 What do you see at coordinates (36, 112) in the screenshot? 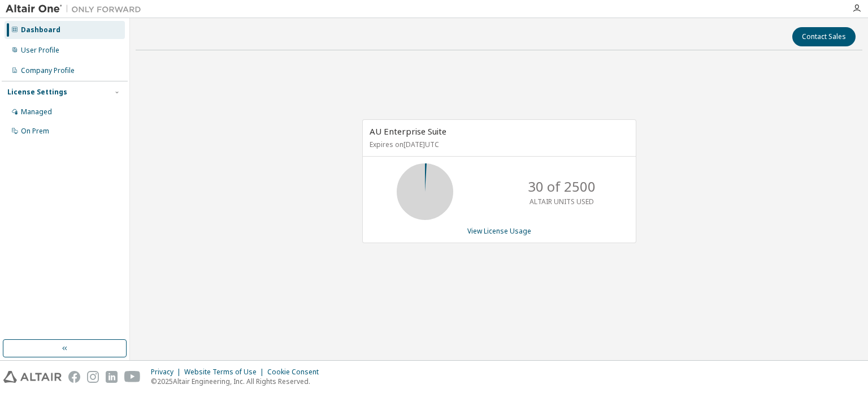
I see `div: Managed` at bounding box center [36, 112].